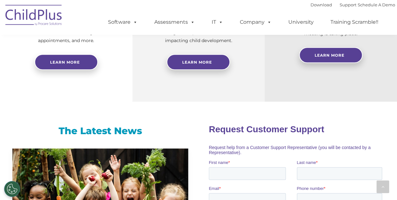 The height and width of the screenshot is (200, 397). What do you see at coordinates (301, 22) in the screenshot?
I see `a: University` at bounding box center [301, 22].